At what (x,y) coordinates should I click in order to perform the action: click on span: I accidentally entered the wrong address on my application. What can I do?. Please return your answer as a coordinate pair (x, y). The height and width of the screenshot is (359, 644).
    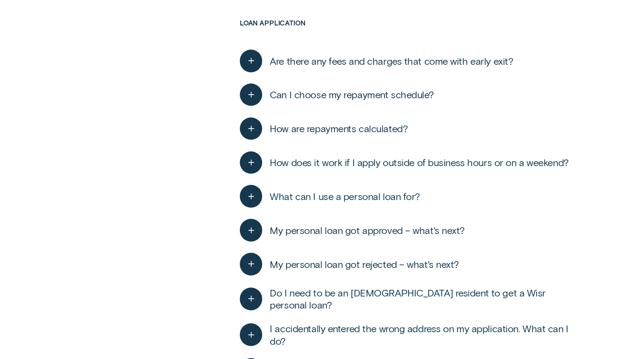
    Looking at the image, I should click on (423, 335).